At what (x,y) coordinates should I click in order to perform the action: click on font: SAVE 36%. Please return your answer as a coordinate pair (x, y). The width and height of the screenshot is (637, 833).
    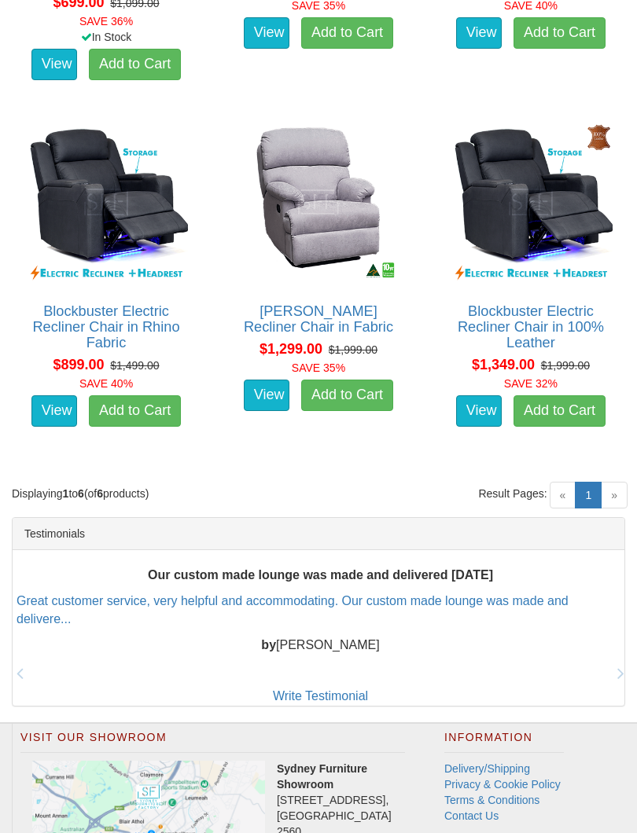
    Looking at the image, I should click on (106, 21).